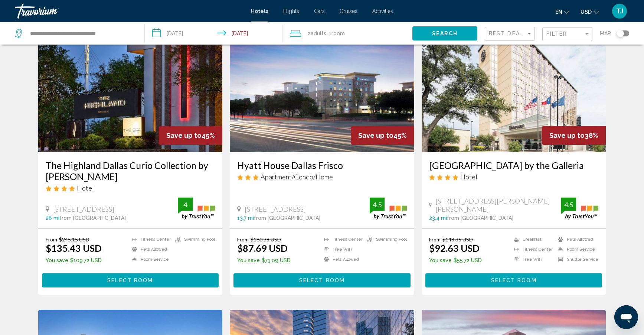 Image resolution: width=644 pixels, height=335 pixels. I want to click on a: Cars, so click(319, 11).